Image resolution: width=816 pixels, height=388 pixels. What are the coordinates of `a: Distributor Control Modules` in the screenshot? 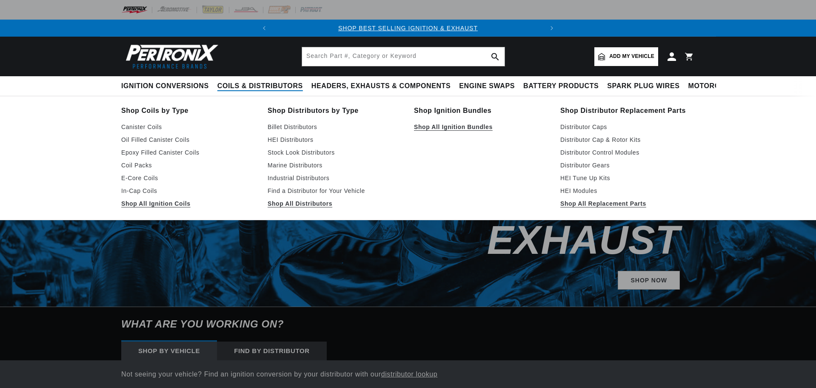 It's located at (628, 152).